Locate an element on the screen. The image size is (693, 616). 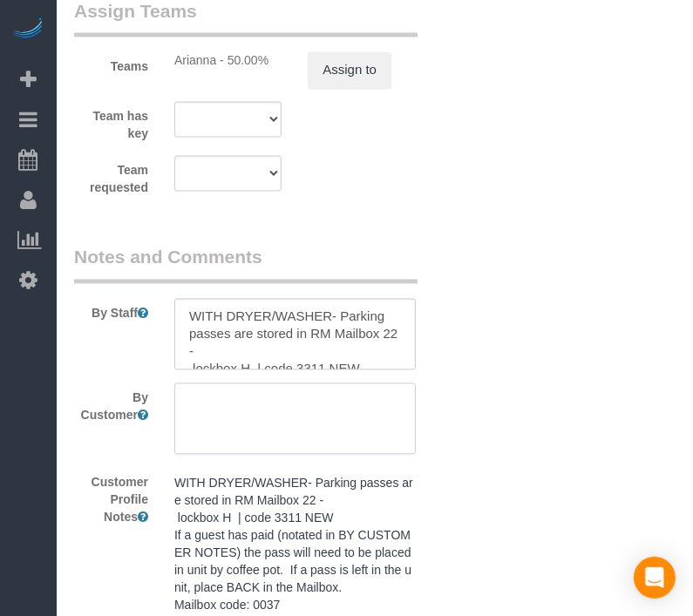
label: Teams is located at coordinates (110, 64).